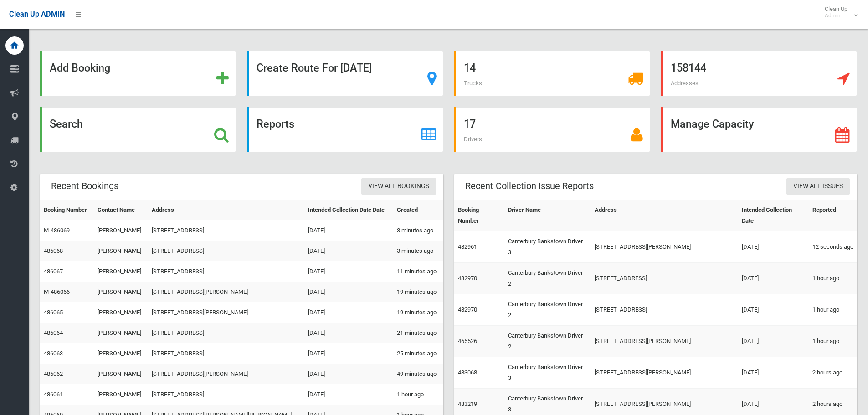 The image size is (868, 415). What do you see at coordinates (66, 124) in the screenshot?
I see `strong: Search` at bounding box center [66, 124].